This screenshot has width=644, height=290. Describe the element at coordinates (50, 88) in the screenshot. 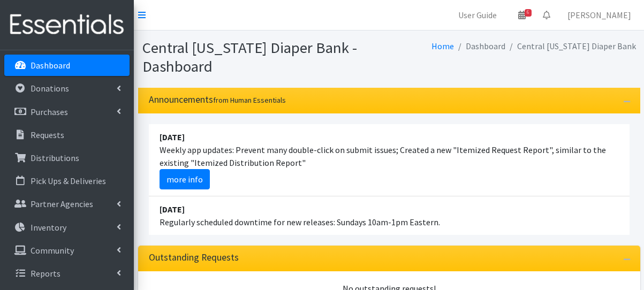

I see `p: Donations` at that location.